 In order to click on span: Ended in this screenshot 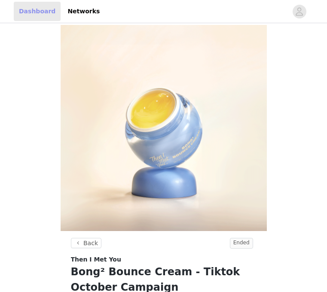, I will do `click(242, 243)`.